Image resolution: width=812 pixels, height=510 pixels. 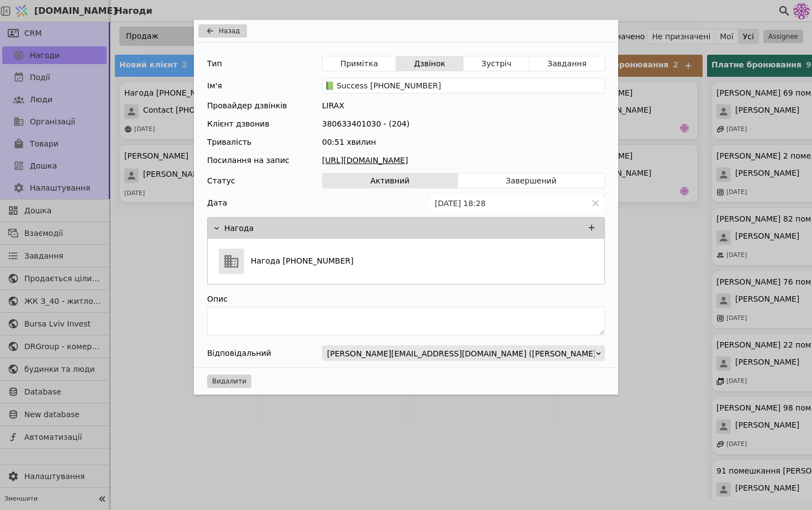 I want to click on button: Видалити, so click(x=230, y=381).